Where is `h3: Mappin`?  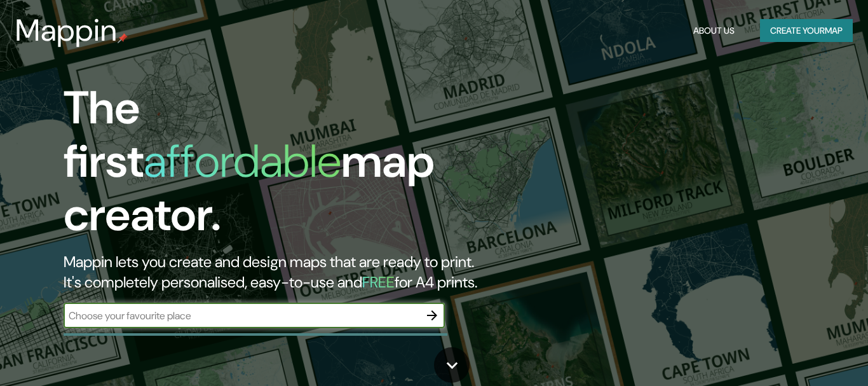 h3: Mappin is located at coordinates (66, 31).